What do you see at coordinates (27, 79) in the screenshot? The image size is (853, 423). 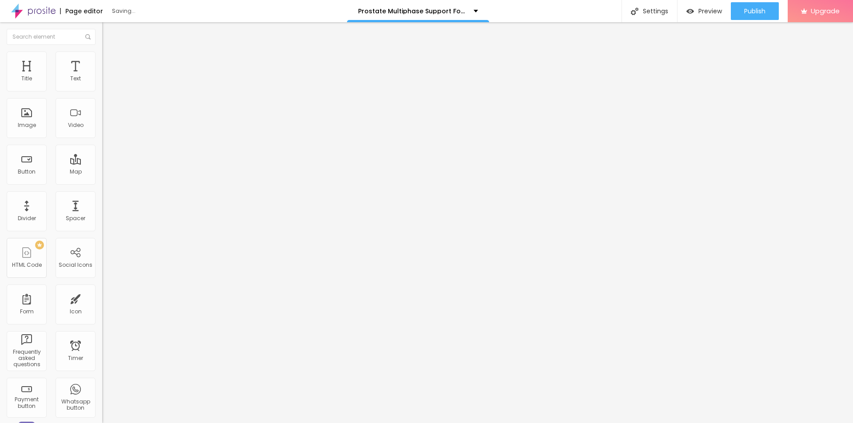 I see `div: Title` at bounding box center [27, 79].